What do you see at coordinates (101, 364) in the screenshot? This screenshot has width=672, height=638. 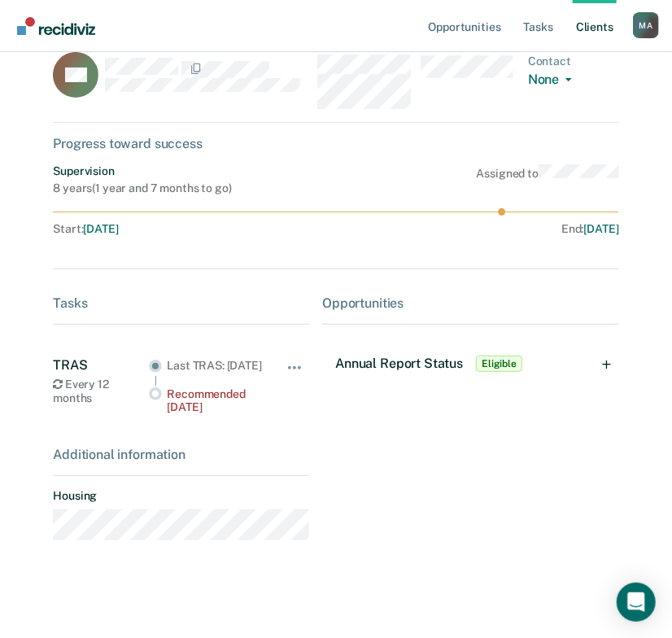 I see `div: TRAS` at bounding box center [101, 364].